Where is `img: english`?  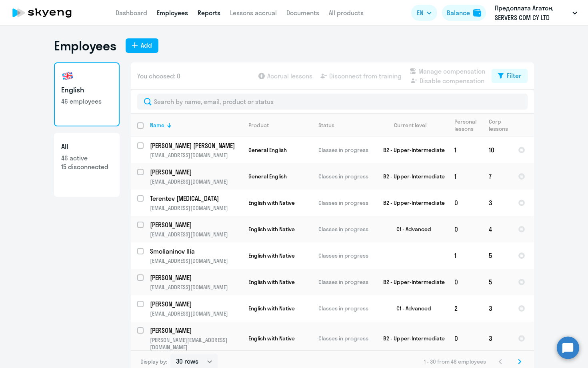
img: english is located at coordinates (68, 76).